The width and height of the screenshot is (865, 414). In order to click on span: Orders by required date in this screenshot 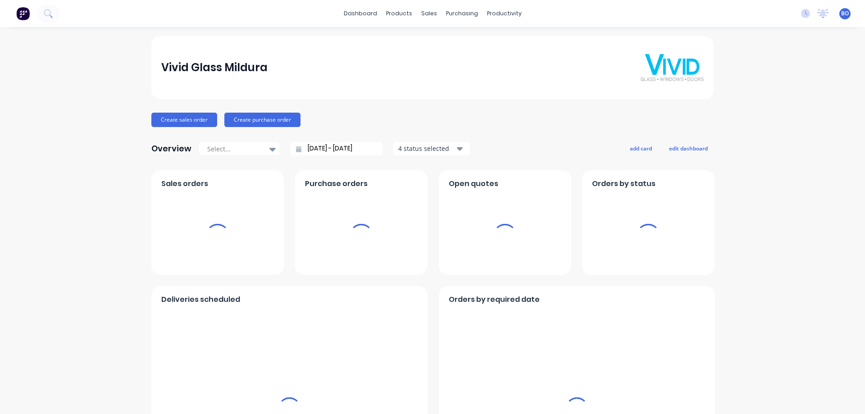, I will do `click(494, 300)`.